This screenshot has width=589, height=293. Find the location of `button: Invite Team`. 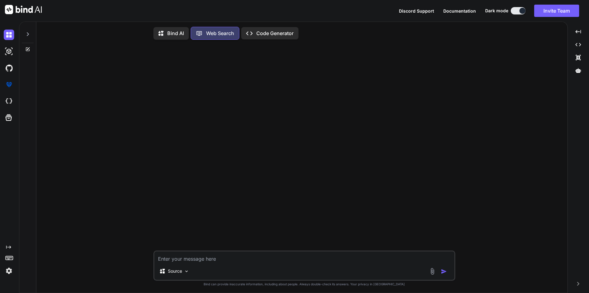

button: Invite Team is located at coordinates (557, 11).